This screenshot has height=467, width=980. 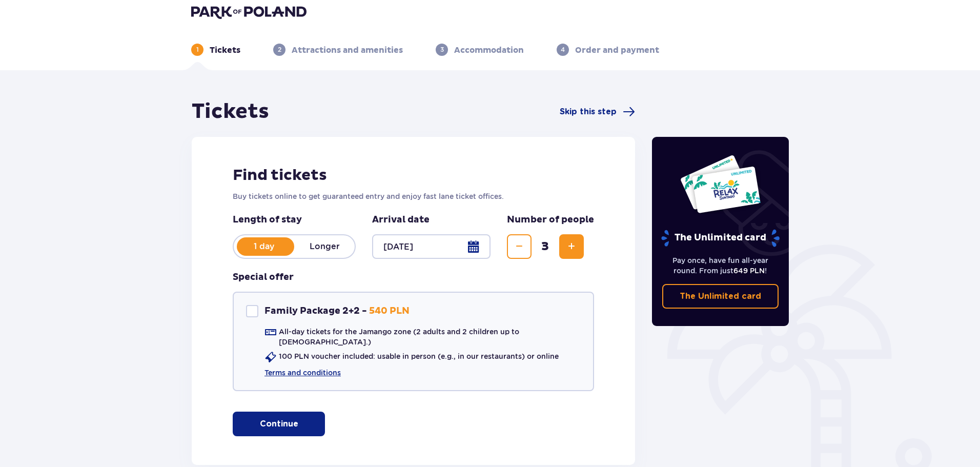 I want to click on div: 4Order and payment, so click(x=608, y=50).